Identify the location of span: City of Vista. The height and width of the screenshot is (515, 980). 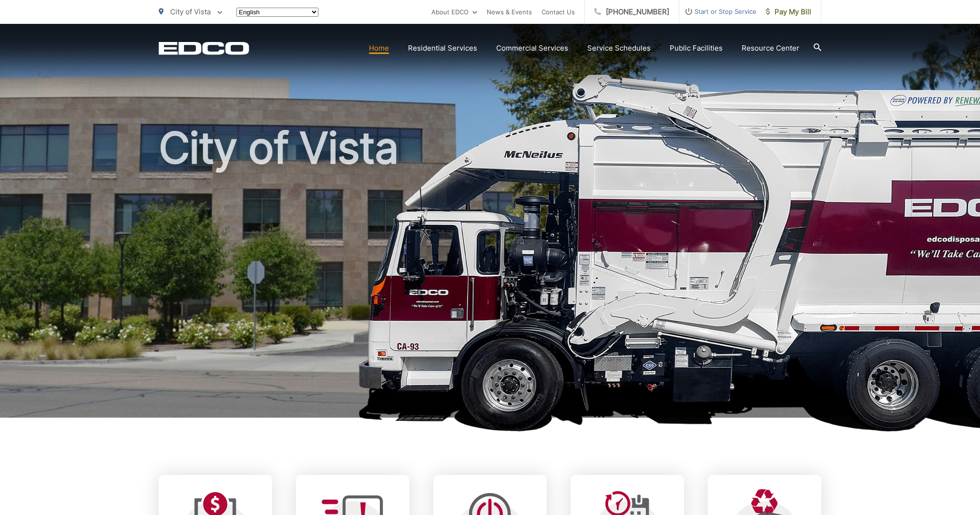
(190, 12).